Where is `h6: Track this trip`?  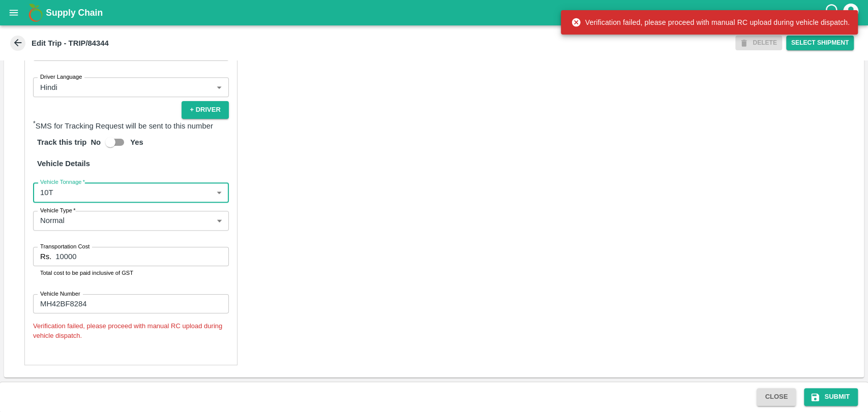
h6: Track this trip is located at coordinates (62, 142).